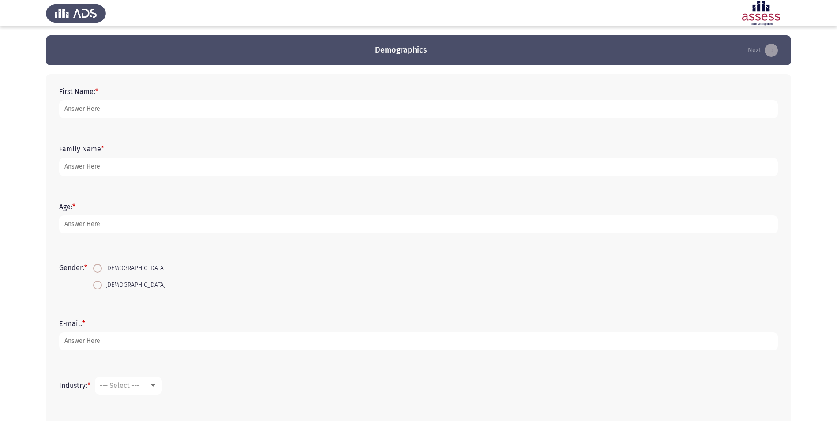  I want to click on span: --- Select ---, so click(120, 385).